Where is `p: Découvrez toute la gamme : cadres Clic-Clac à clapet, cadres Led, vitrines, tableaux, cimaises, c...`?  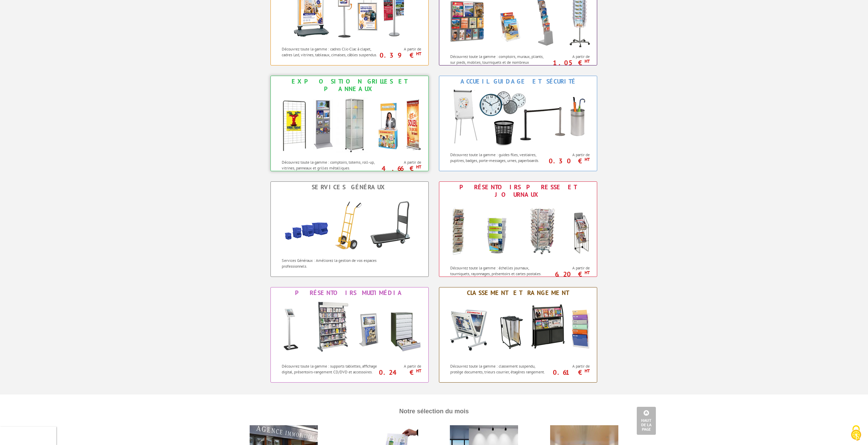 p: Découvrez toute la gamme : cadres Clic-Clac à clapet, cadres Led, vitrines, tableaux, cimaises, c... is located at coordinates (330, 52).